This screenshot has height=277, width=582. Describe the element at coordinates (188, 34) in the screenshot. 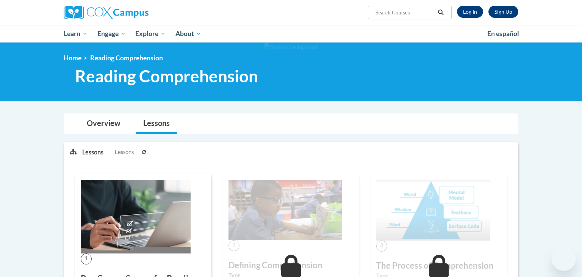

I see `span: About` at that location.